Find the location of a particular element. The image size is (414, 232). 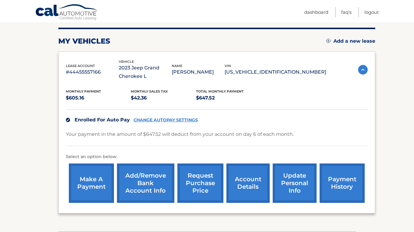

img: add.svg is located at coordinates (328, 41).